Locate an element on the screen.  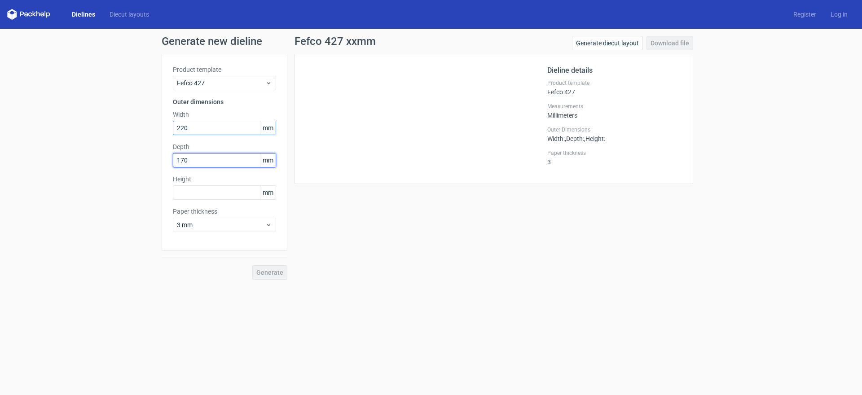
span: , Depth : is located at coordinates (574, 139).